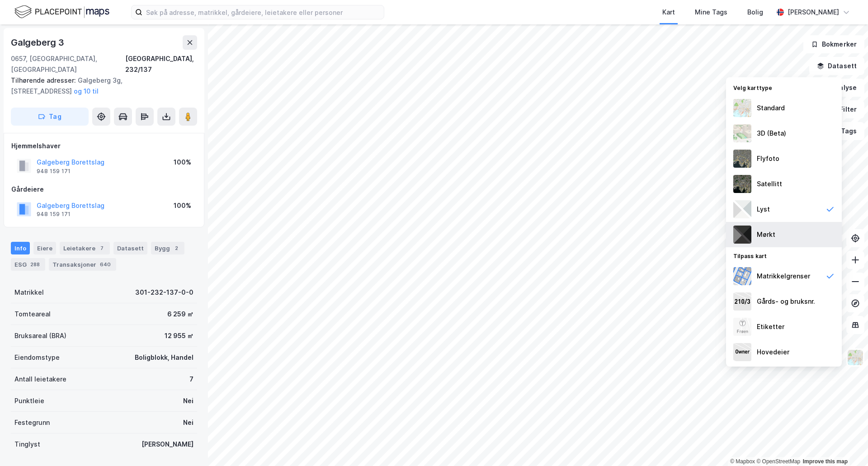 The width and height of the screenshot is (868, 466). Describe the element at coordinates (770, 184) in the screenshot. I see `div: Satellitt` at that location.